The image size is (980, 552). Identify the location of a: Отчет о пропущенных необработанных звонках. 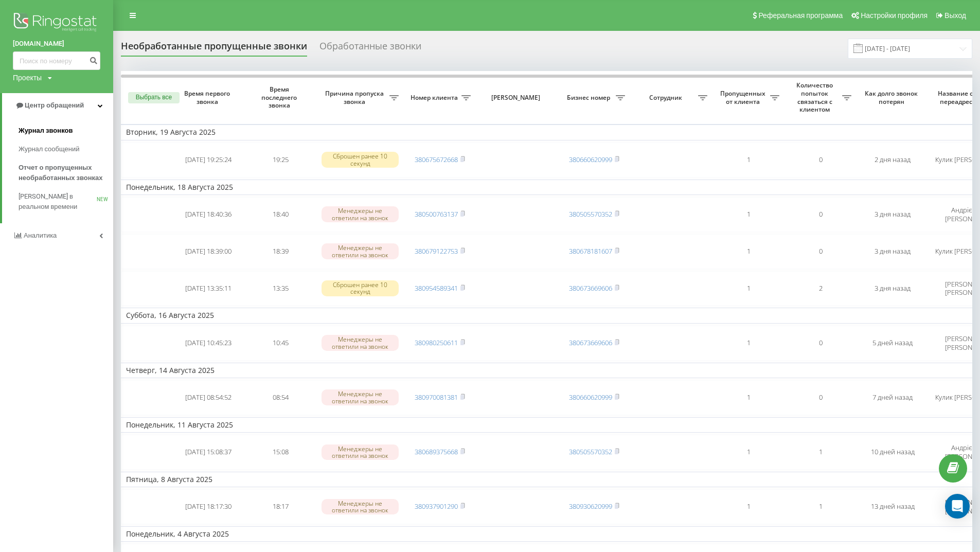
(66, 173).